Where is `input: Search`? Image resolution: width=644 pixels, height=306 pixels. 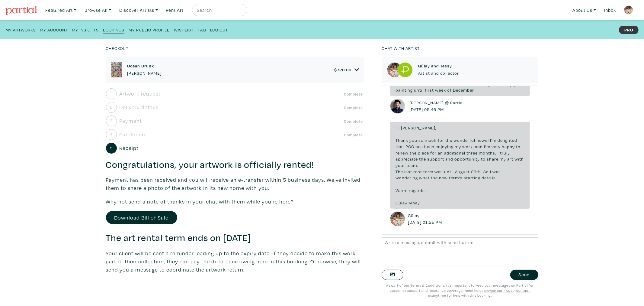
input: Search is located at coordinates (219, 10).